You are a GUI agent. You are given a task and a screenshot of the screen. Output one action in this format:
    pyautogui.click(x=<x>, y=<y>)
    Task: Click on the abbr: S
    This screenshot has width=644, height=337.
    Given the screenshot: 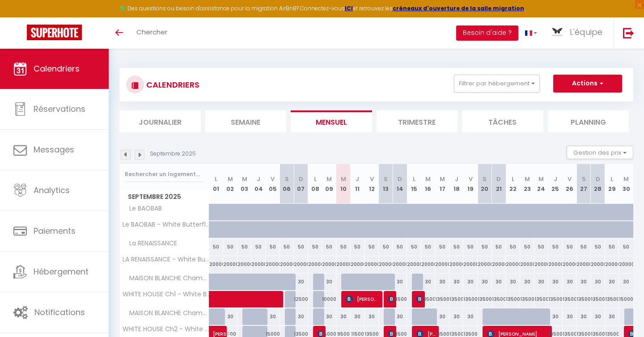 What is the action you would take?
    pyautogui.click(x=287, y=179)
    